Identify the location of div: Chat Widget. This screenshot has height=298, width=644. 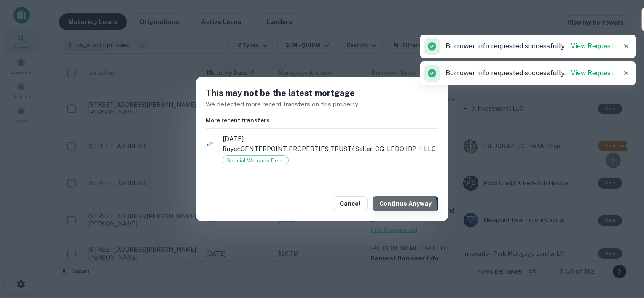
(623, 251).